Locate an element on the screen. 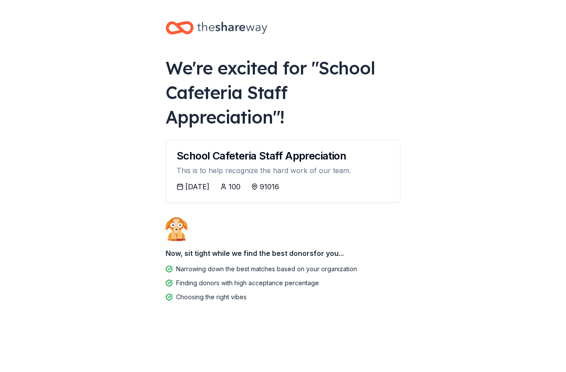 The width and height of the screenshot is (566, 372). div: 100 is located at coordinates (234, 187).